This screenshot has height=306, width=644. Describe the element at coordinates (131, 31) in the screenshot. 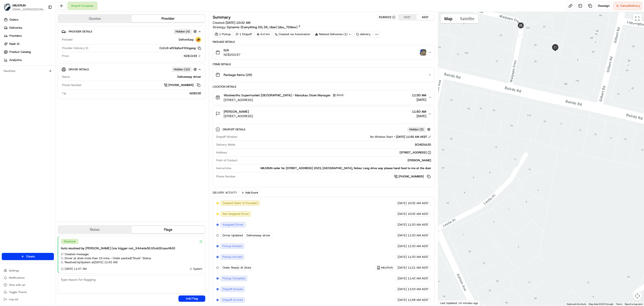

I see `button: Provider DetailsHidden (4)` at that location.